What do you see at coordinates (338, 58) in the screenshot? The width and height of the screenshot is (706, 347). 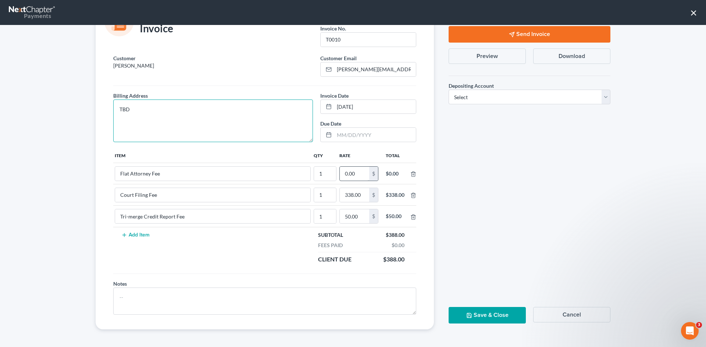 I see `span: Customer Email` at bounding box center [338, 58].